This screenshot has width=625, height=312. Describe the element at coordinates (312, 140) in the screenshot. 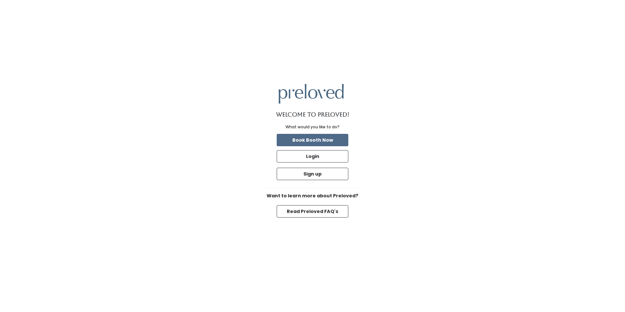

I see `button: Book Booth Now` at that location.